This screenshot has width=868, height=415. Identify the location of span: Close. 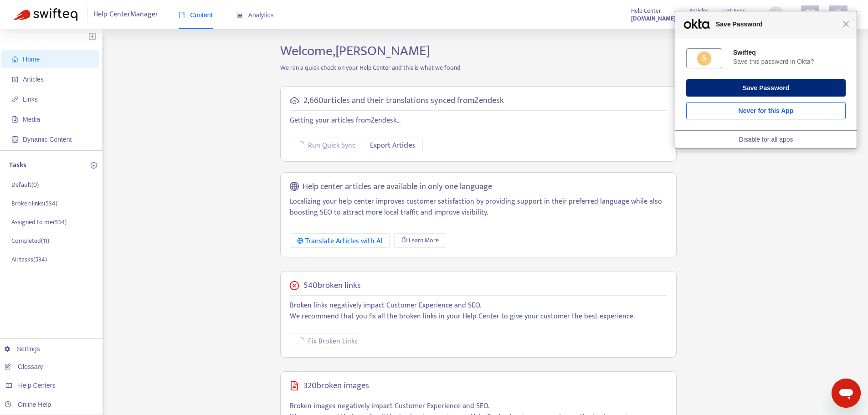
(846, 23).